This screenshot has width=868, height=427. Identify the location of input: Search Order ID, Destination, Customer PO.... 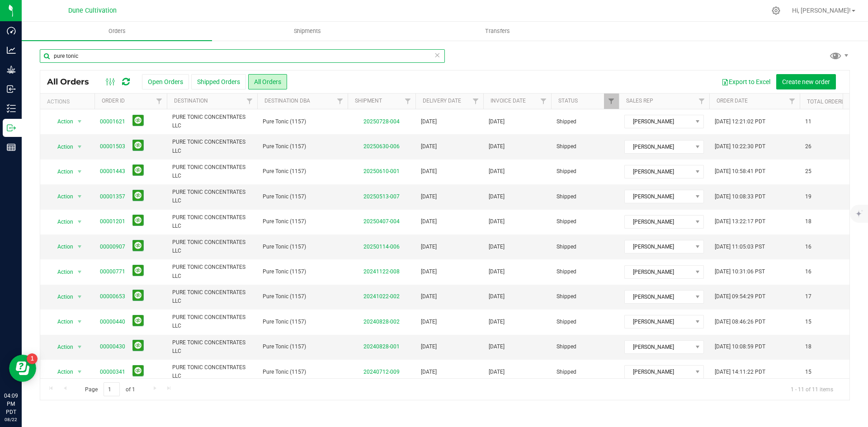
(242, 56).